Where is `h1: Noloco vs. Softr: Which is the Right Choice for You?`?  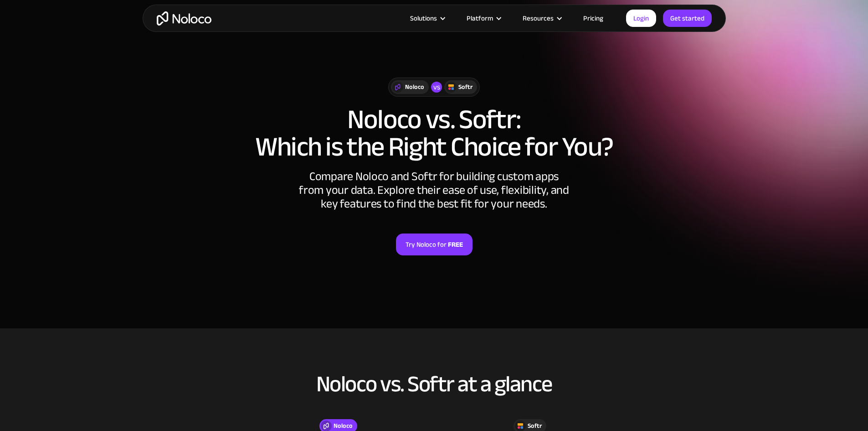
h1: Noloco vs. Softr: Which is the Right Choice for You? is located at coordinates (434, 133).